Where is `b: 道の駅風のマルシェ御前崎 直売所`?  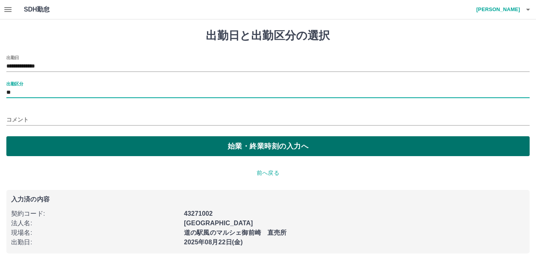
b: 道の駅風のマルシェ御前崎 直売所 is located at coordinates (235, 232).